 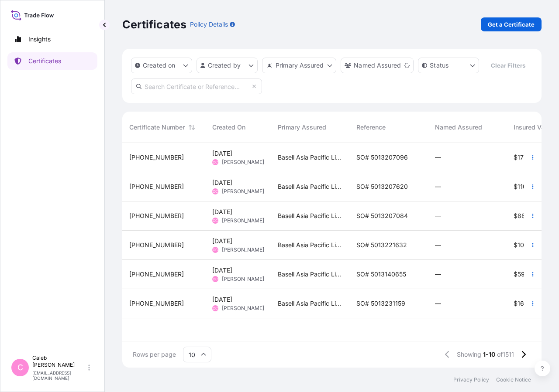 I want to click on button: createdBy Filter options, so click(x=227, y=65).